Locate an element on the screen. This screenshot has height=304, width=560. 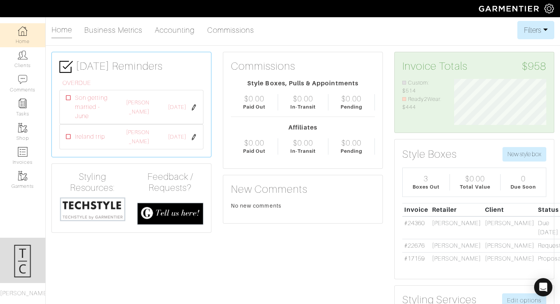
span: Son getting married - June is located at coordinates (95, 107).